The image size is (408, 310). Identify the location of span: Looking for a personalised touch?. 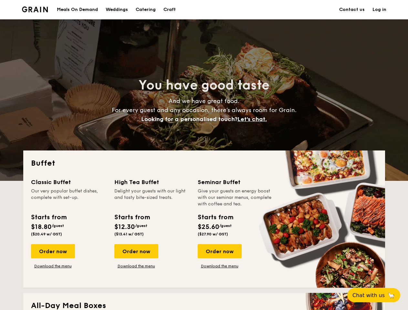
(189, 119).